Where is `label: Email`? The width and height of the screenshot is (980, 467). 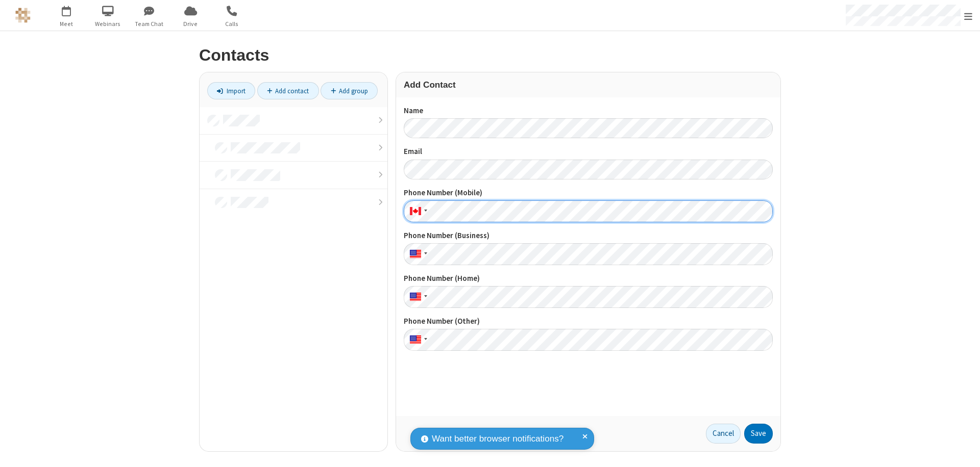
label: Email is located at coordinates (588, 151).